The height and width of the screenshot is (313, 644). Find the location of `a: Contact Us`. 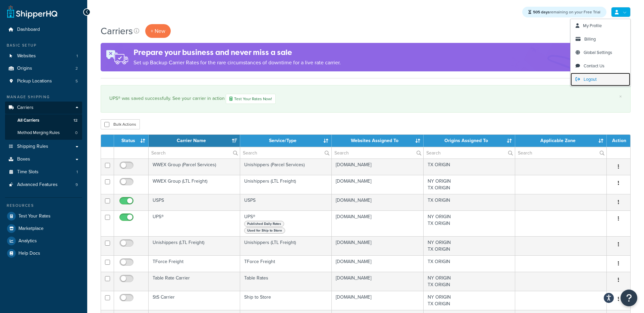

a: Contact Us is located at coordinates (600, 66).